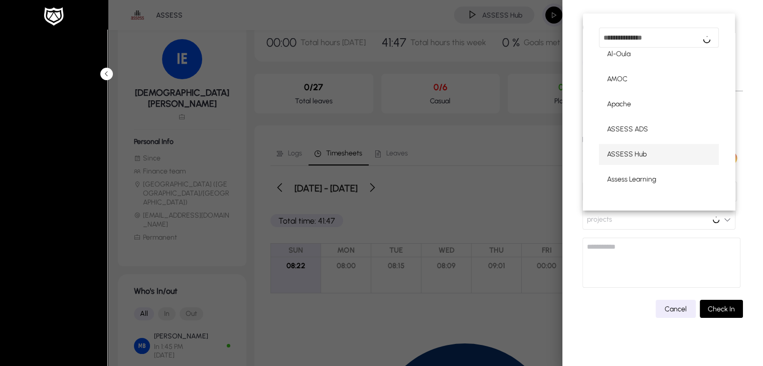 The height and width of the screenshot is (366, 763). Describe the element at coordinates (619, 54) in the screenshot. I see `span: Al-Oula` at that location.